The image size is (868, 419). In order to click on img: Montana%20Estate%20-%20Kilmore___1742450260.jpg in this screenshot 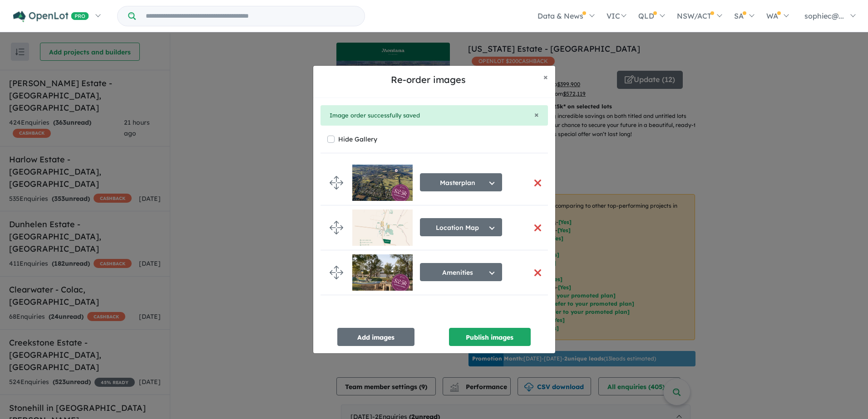, I will do `click(382, 183)`.